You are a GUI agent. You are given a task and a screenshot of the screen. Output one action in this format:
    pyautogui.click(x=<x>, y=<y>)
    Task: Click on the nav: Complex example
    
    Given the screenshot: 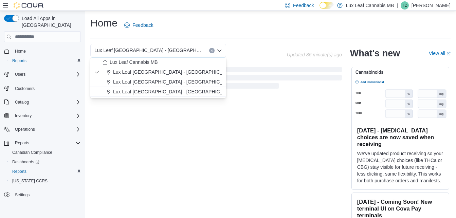 What is the action you would take?
    pyautogui.click(x=42, y=130)
    